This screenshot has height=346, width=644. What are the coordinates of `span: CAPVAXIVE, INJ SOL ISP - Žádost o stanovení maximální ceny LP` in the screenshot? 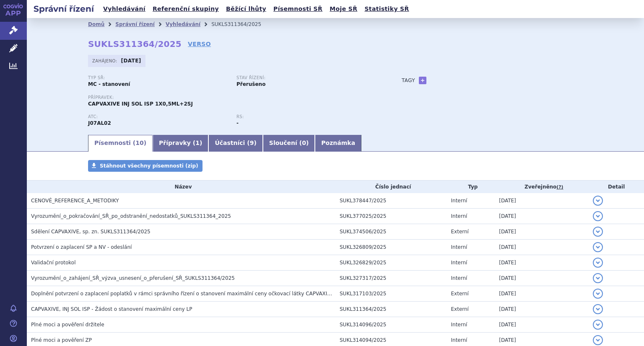 It's located at (111, 309).